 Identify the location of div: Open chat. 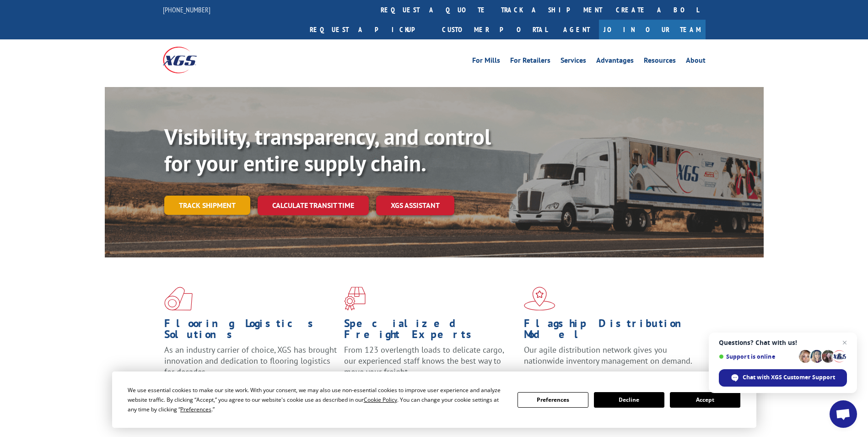
(843, 414).